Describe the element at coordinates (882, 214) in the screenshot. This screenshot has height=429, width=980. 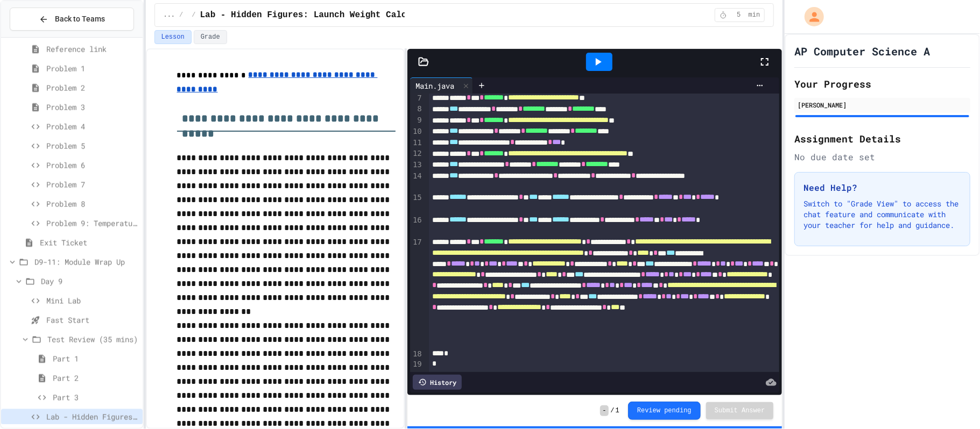
I see `p: Switch to "Grade View" to access the chat feature and communicate with your teacher for help and ...` at that location.